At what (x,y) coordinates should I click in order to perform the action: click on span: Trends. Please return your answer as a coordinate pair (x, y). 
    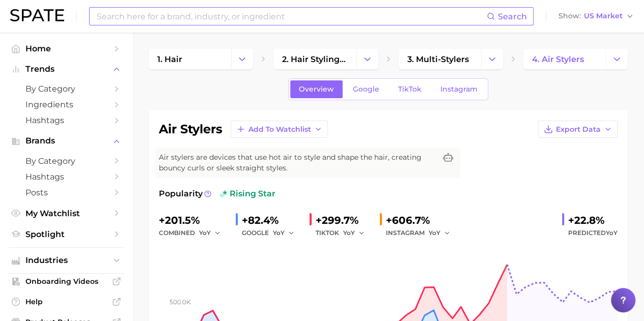
    Looking at the image, I should click on (66, 69).